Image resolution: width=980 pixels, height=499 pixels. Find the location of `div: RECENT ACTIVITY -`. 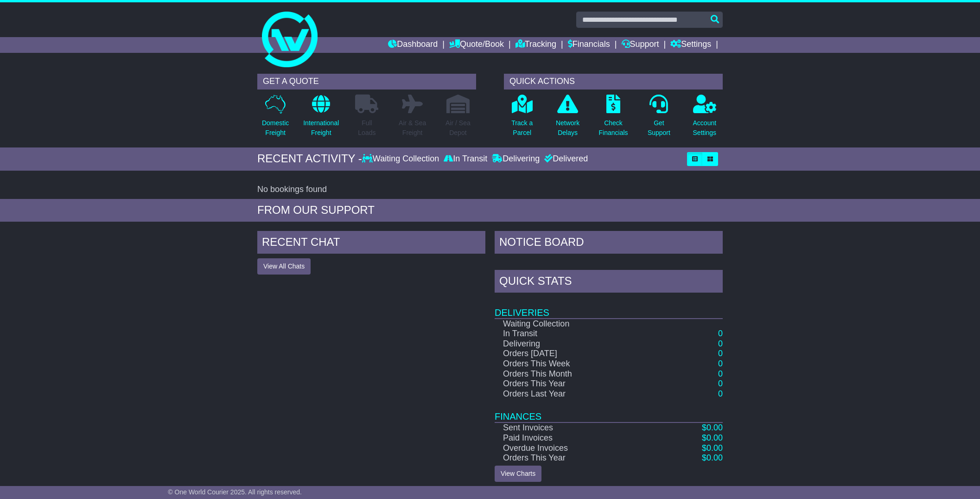

div: RECENT ACTIVITY - is located at coordinates (310, 158).